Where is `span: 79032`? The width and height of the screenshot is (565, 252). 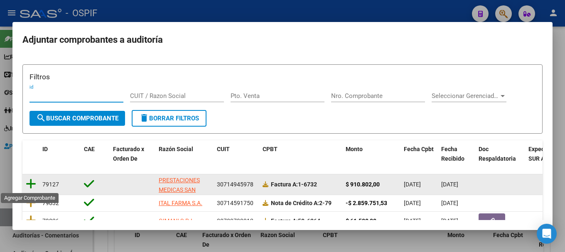
span: 79032 is located at coordinates (51, 203).